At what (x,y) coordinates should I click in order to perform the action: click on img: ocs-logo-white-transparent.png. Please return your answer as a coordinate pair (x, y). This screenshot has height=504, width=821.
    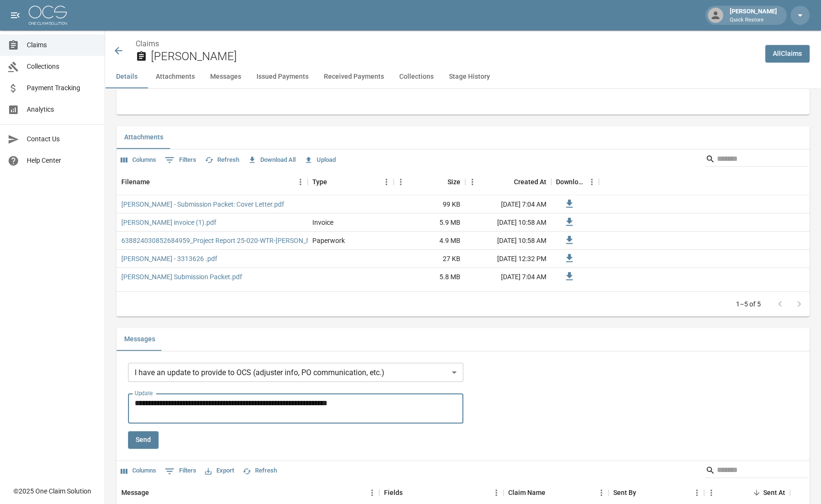
    Looking at the image, I should click on (48, 15).